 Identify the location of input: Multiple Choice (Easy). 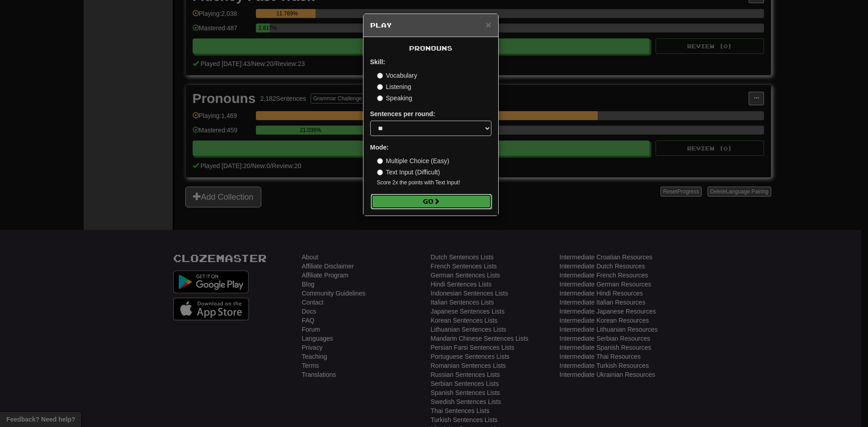
(380, 161).